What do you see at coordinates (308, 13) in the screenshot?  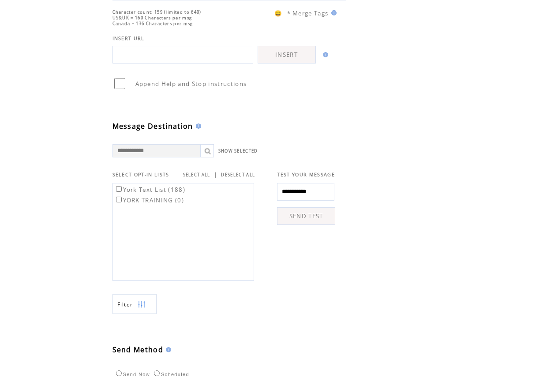 I see `span: * Merge Tags` at bounding box center [308, 13].